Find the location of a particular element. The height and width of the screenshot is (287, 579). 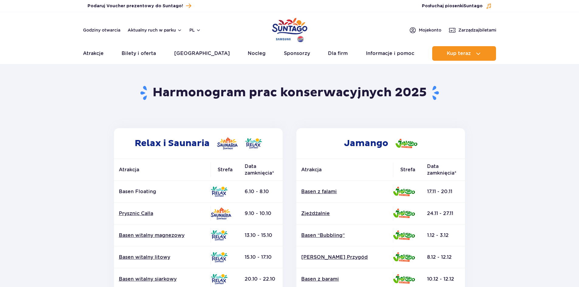

p: Basen Floating is located at coordinates (162, 192).